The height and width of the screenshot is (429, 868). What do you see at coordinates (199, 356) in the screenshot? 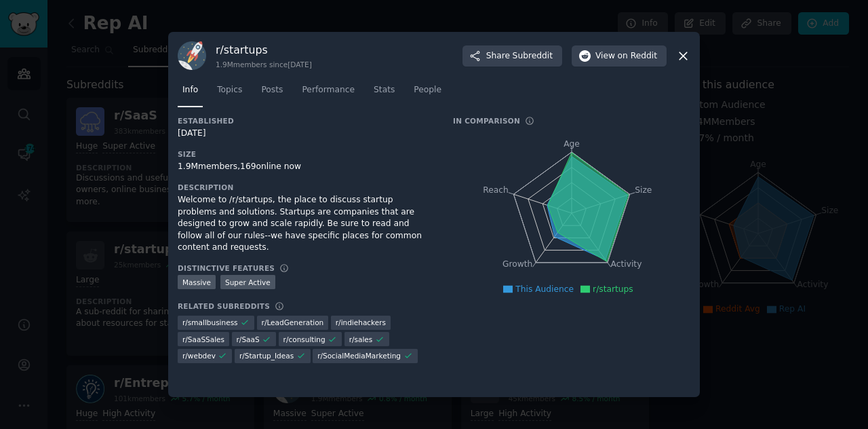
I see `span: r/ webdev` at bounding box center [199, 356].